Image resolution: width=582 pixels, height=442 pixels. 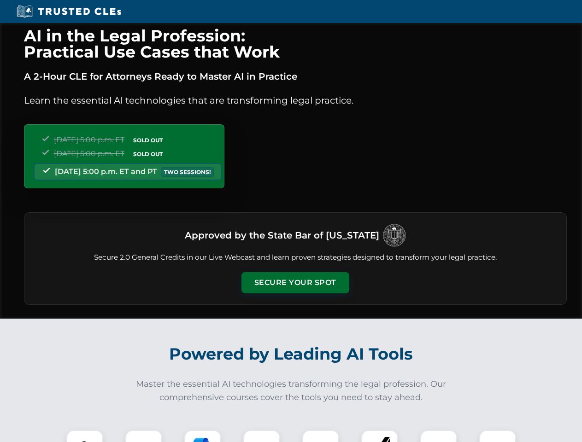 I want to click on p: Secure 2.0 General Credits in our Live Webcast and learn proven strategies designed to transform ..., so click(x=295, y=257).